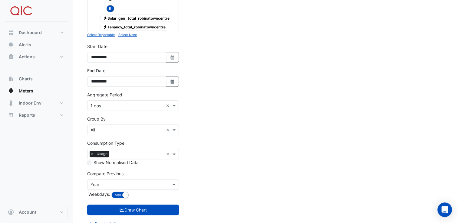 The height and width of the screenshot is (223, 458). Describe the element at coordinates (27, 57) in the screenshot. I see `span: Actions` at that location.